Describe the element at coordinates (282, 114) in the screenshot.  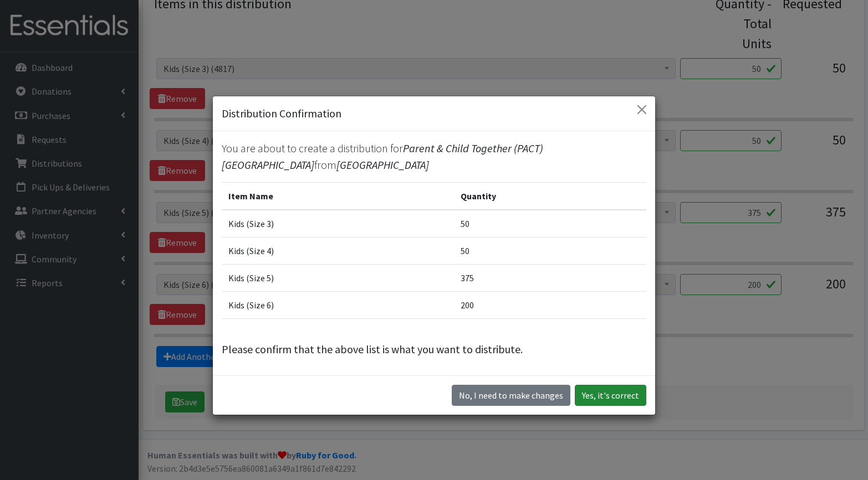
I see `h5: Distribution Confirmation` at that location.